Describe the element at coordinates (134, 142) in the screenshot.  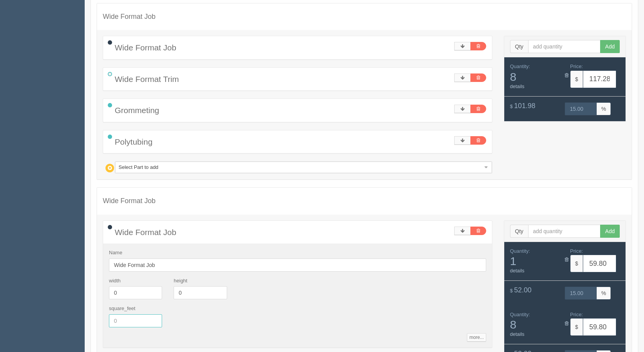
I see `span: Polytubing` at that location.